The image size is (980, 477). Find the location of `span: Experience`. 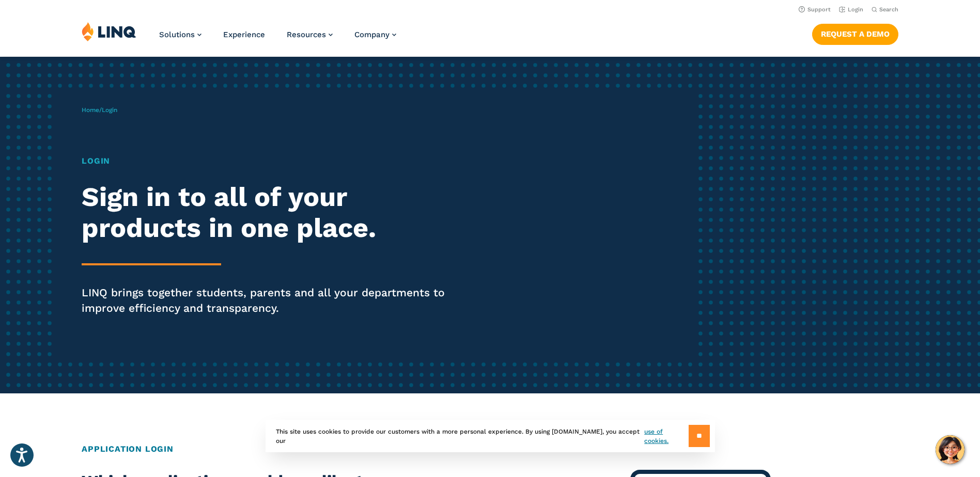

span: Experience is located at coordinates (244, 35).